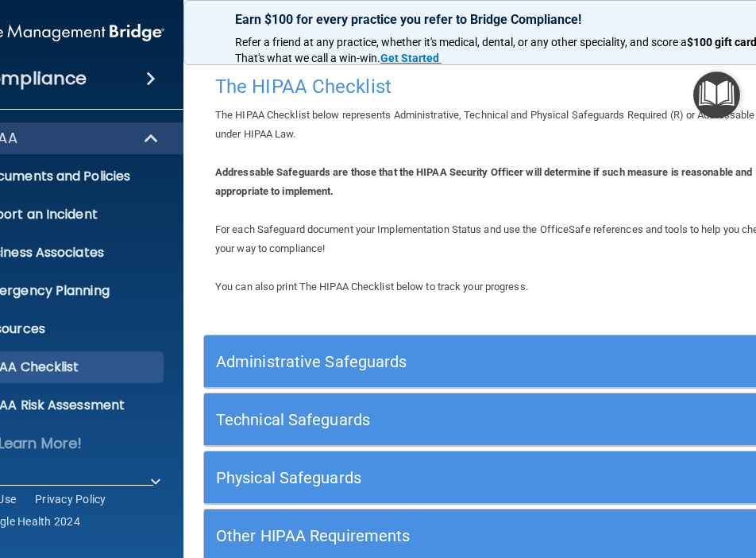  What do you see at coordinates (430, 536) in the screenshot?
I see `h5: Other HIPAA Requirements` at bounding box center [430, 536].